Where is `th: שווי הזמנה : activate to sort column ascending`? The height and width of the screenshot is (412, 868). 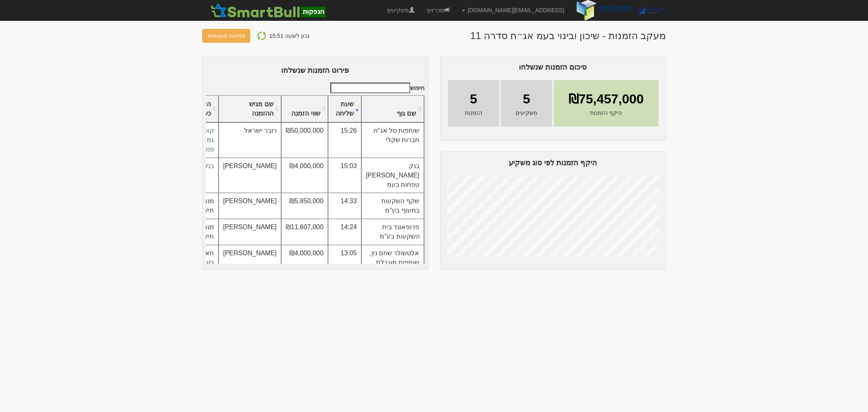
th: שווי הזמנה : activate to sort column ascending is located at coordinates (304, 109).